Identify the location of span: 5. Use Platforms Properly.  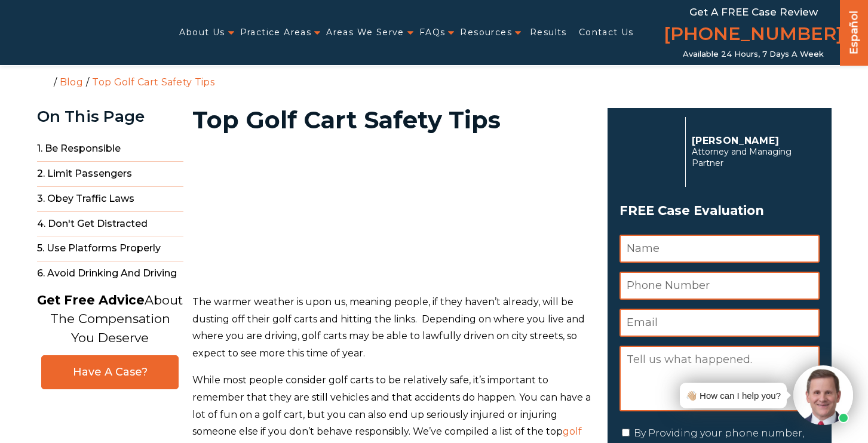
(110, 249).